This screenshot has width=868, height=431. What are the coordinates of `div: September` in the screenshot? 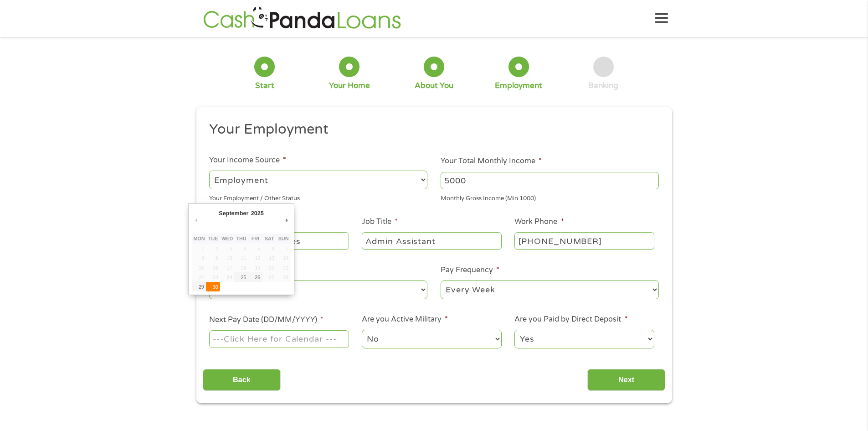 It's located at (234, 213).